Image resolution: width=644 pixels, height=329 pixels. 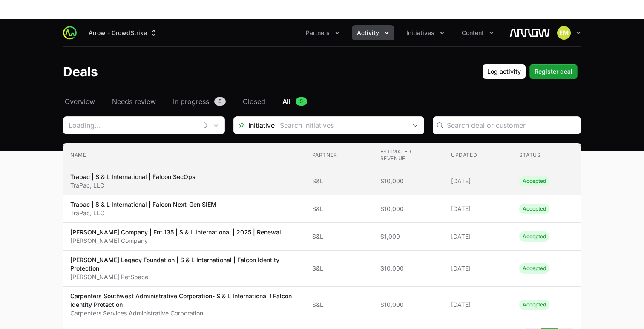 What do you see at coordinates (426, 33) in the screenshot?
I see `div: Initiatives menu` at bounding box center [426, 33].